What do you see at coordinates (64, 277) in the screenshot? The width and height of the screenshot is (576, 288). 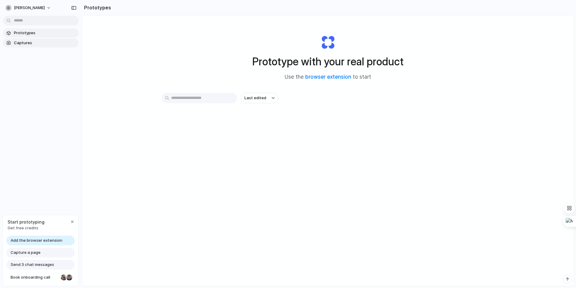 I see `div: Nicole Kubica` at bounding box center [64, 277].